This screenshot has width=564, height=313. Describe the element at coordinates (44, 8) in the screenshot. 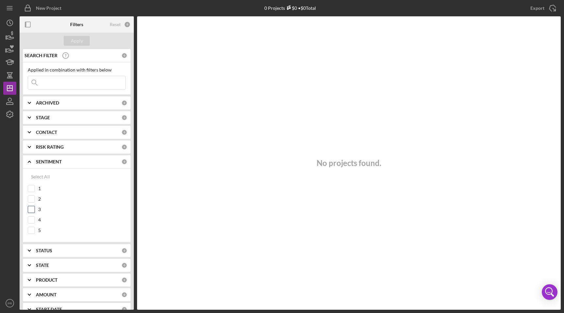

I see `button: New Project` at that location.